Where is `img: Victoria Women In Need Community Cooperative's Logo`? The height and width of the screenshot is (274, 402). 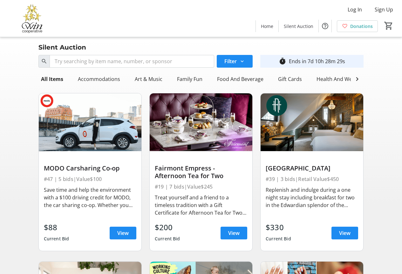 img: Victoria Women In Need Community Cooperative's Logo is located at coordinates (32, 18).